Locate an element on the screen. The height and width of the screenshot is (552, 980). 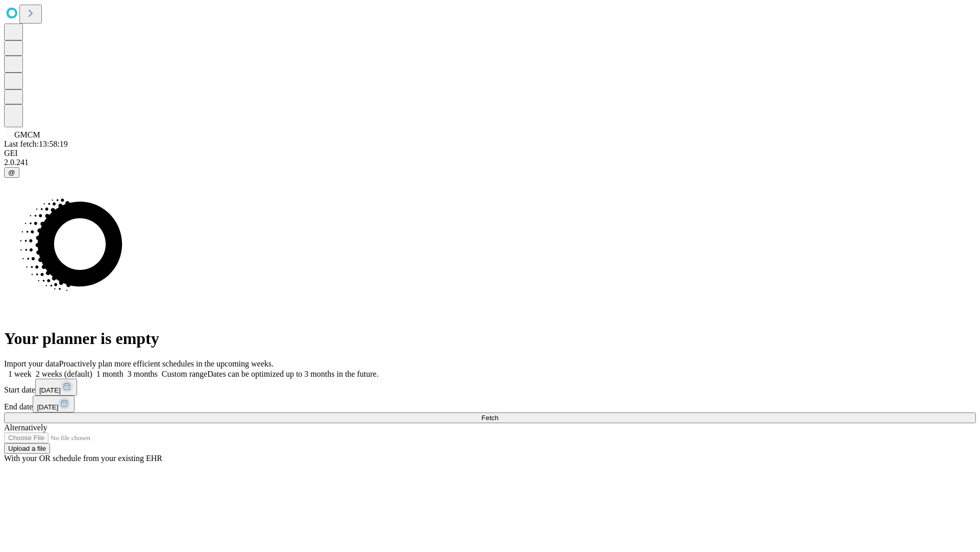
span: With your OR schedule from your existing EHR is located at coordinates (84, 458).